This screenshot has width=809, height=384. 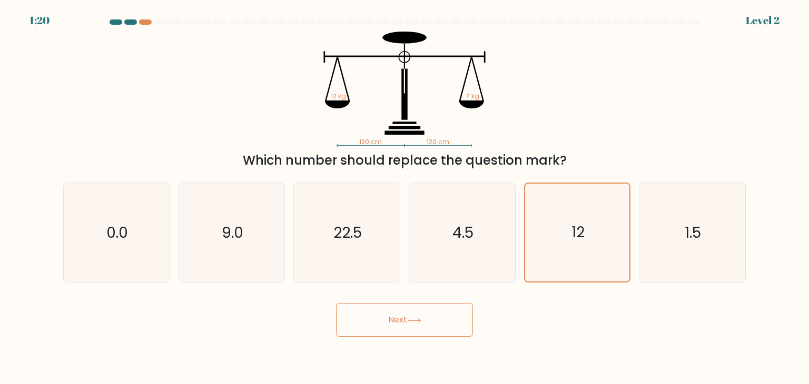 What do you see at coordinates (578, 233) in the screenshot?
I see `text: 12` at bounding box center [578, 233].